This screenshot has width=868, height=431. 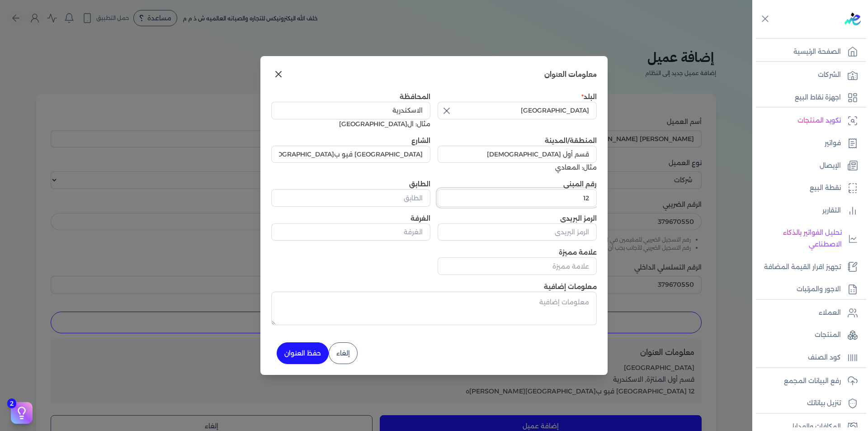 What do you see at coordinates (800, 238) in the screenshot?
I see `p: تحليل الفواتير بالذكاء الاصطناعي` at bounding box center [800, 238].